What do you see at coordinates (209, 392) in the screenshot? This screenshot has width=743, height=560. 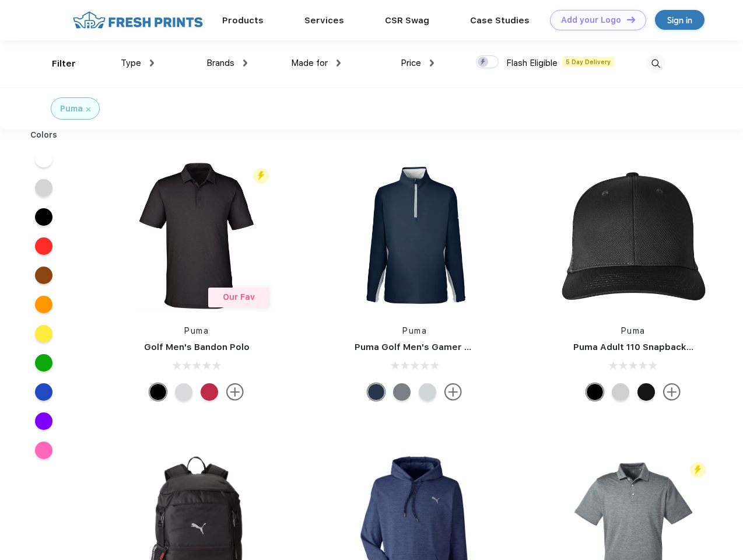 I see `div: Ski Patrol` at bounding box center [209, 392].